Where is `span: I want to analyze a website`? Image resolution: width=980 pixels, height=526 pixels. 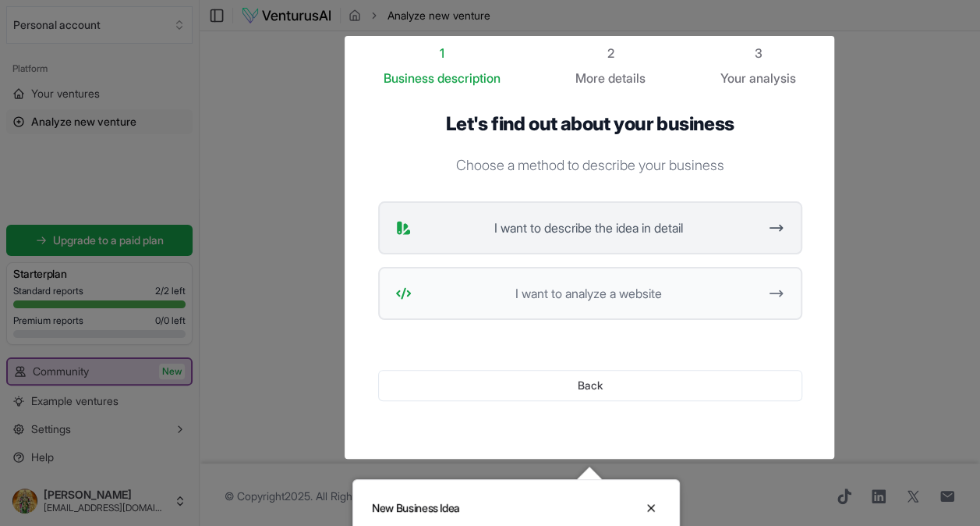
span: I want to analyze a website is located at coordinates (588, 293).